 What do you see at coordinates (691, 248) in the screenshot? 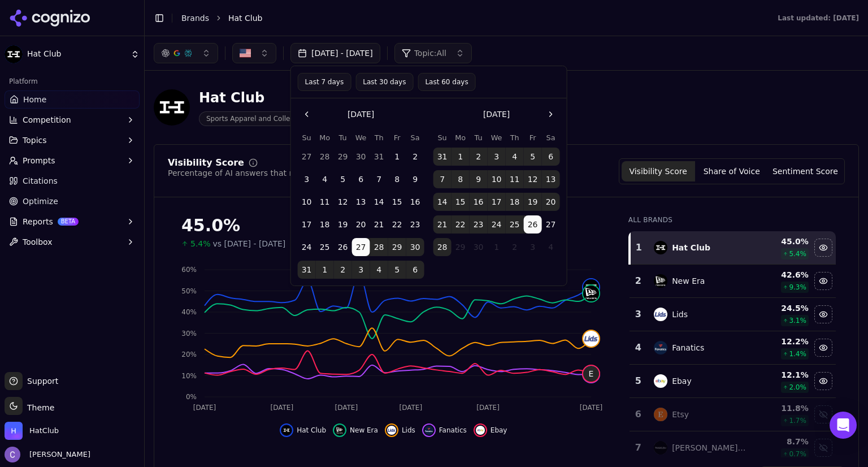
I see `div: Hat Club` at bounding box center [691, 248].